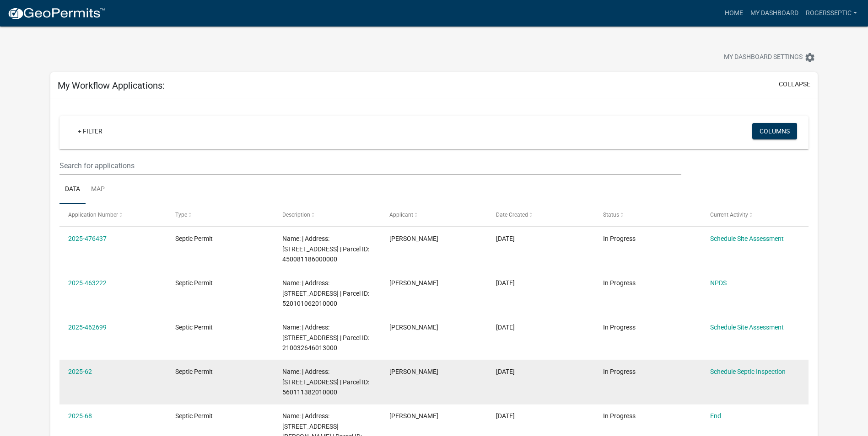  What do you see at coordinates (774, 131) in the screenshot?
I see `button: Columns` at bounding box center [774, 131].